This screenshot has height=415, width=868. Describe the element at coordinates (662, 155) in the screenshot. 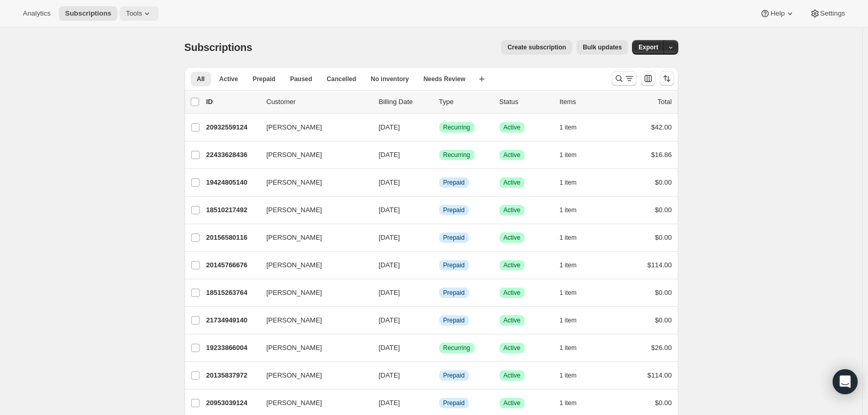

I see `span: $16.86` at that location.